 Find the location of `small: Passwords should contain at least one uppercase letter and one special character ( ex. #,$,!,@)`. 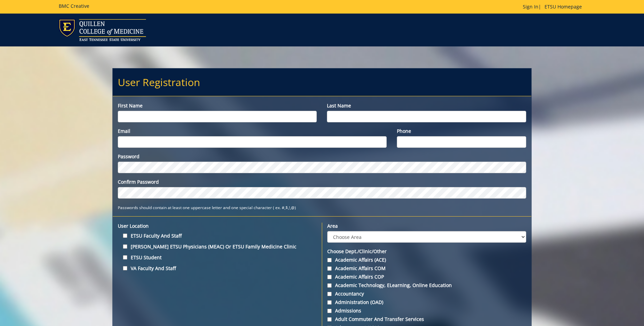

small: Passwords should contain at least one uppercase letter and one special character ( ex. #,$,!,@) is located at coordinates (207, 208).